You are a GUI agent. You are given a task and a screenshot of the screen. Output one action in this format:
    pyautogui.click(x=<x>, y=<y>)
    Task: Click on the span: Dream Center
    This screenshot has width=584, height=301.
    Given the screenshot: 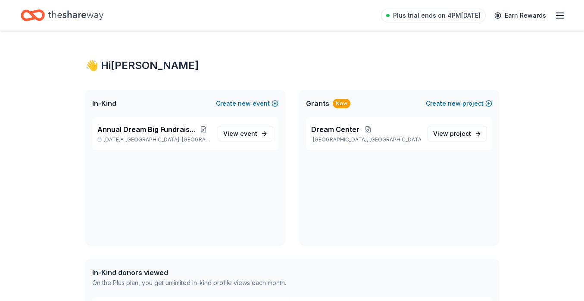 What is the action you would take?
    pyautogui.click(x=335, y=129)
    